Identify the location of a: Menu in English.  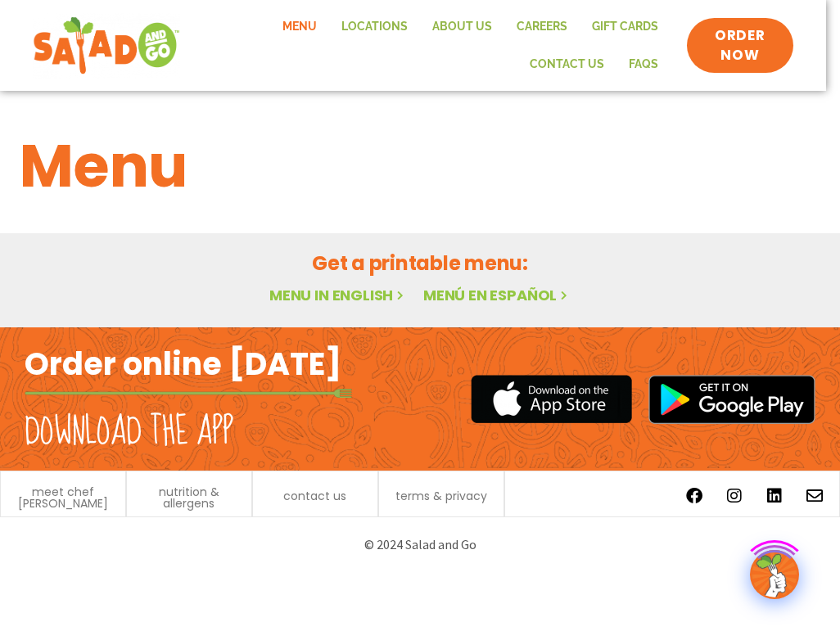
(339, 295).